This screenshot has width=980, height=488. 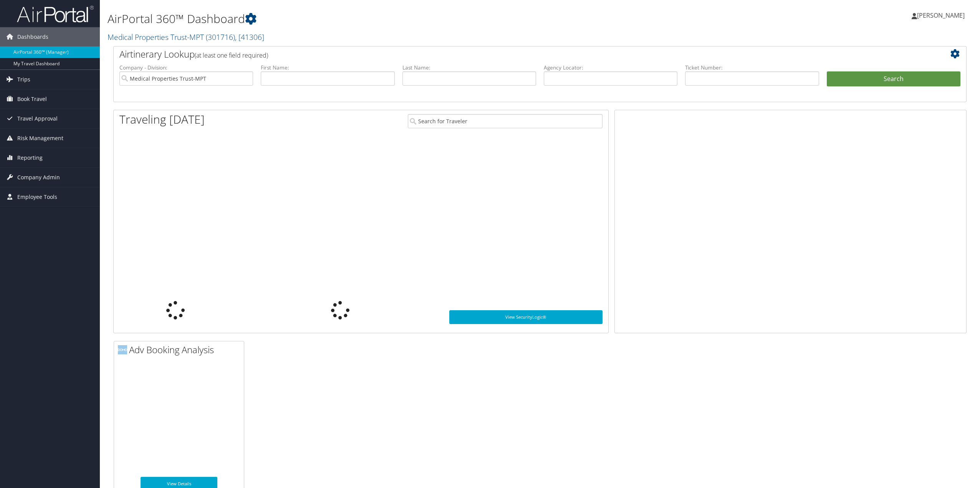 What do you see at coordinates (37, 197) in the screenshot?
I see `span: Employee Tools` at bounding box center [37, 197].